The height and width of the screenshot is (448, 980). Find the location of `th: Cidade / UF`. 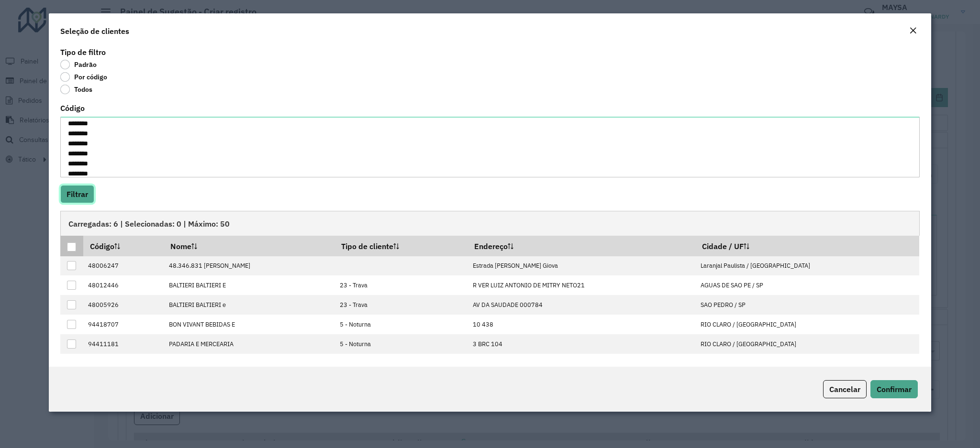

th: Cidade / UF is located at coordinates (807, 246).